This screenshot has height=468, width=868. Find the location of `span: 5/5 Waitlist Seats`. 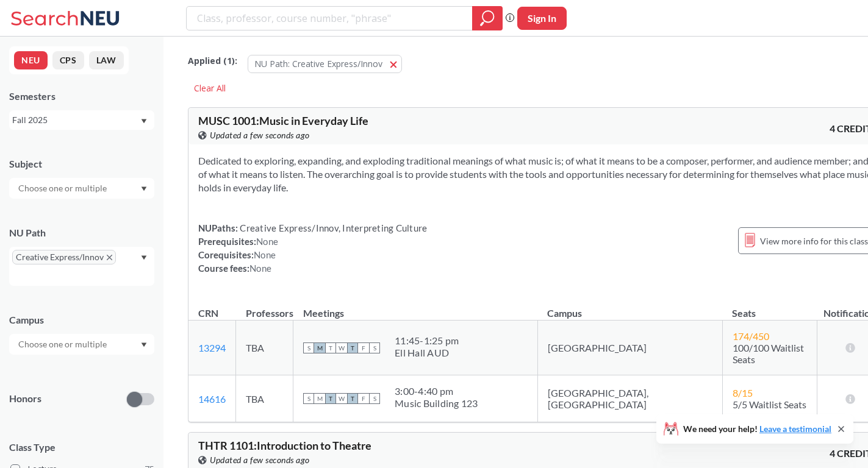

span: 5/5 Waitlist Seats is located at coordinates (769, 404).